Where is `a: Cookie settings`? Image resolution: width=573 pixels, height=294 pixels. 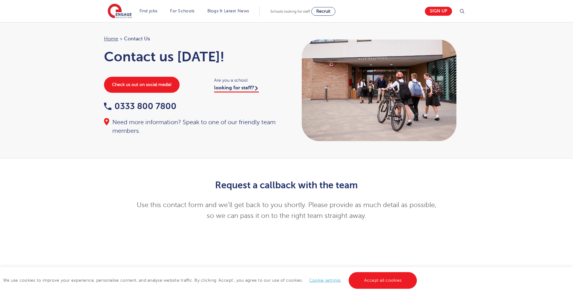
a: Cookie settings is located at coordinates (325, 281).